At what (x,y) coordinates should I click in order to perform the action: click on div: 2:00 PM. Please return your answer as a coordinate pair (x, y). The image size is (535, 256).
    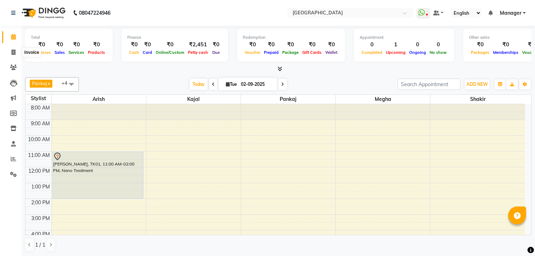
    Looking at the image, I should click on (41, 202).